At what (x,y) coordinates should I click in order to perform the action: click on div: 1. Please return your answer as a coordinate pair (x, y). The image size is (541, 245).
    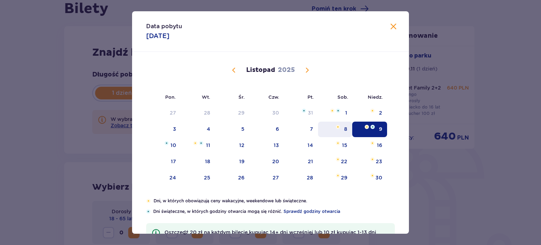
    Looking at the image, I should click on (346, 113).